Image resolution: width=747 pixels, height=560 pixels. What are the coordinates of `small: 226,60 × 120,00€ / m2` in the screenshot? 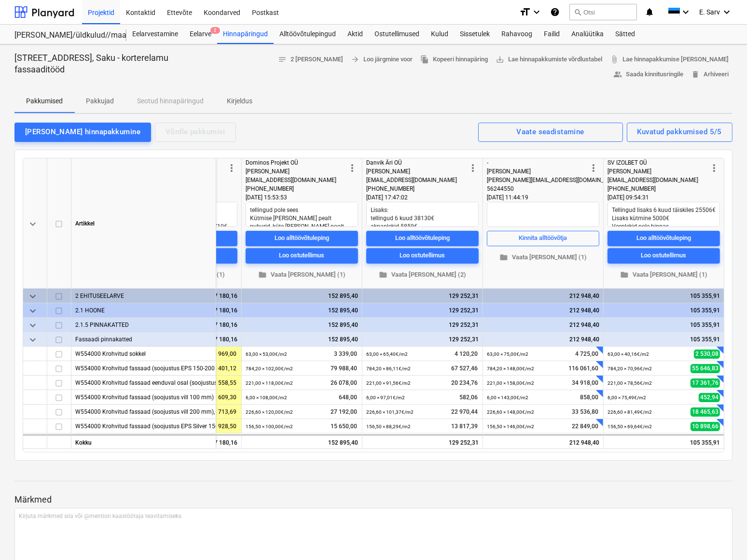 It's located at (269, 411).